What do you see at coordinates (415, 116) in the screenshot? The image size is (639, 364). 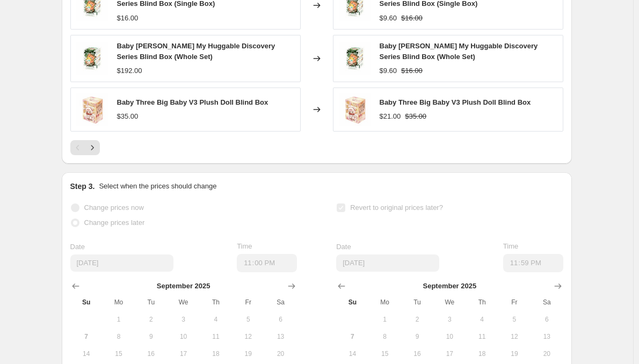 I see `strike: $35.00` at bounding box center [415, 116].